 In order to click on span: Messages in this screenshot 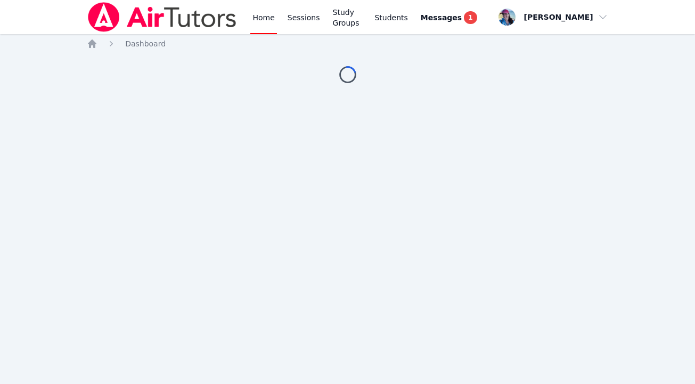, I will do `click(441, 18)`.